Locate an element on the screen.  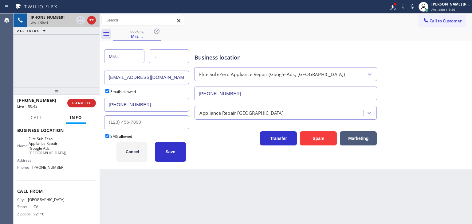
button: Mute is located at coordinates (413, 7).